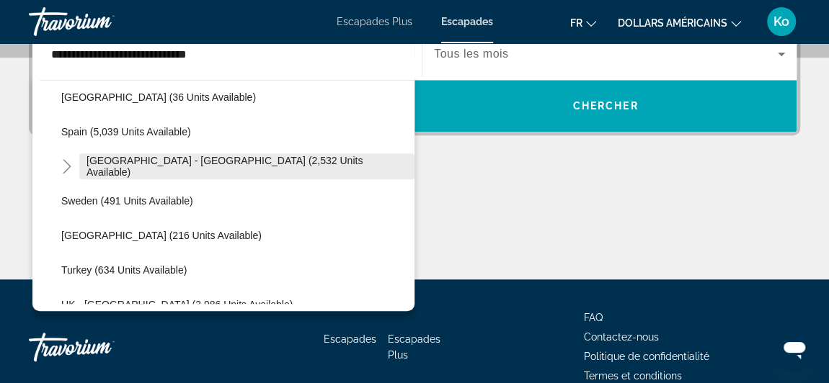  I want to click on font: Contactez-nous, so click(621, 337).